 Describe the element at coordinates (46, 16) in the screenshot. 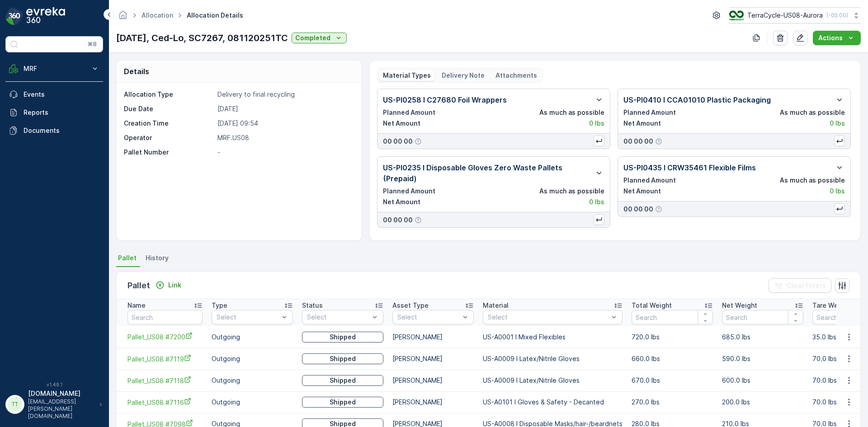

I see `img: logo_dark-DEwI_e13.png` at that location.